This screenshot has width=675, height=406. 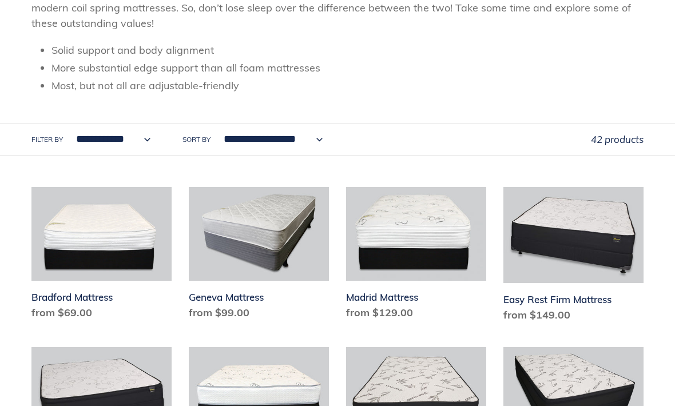 What do you see at coordinates (196, 140) in the screenshot?
I see `label: Sort by` at bounding box center [196, 140].